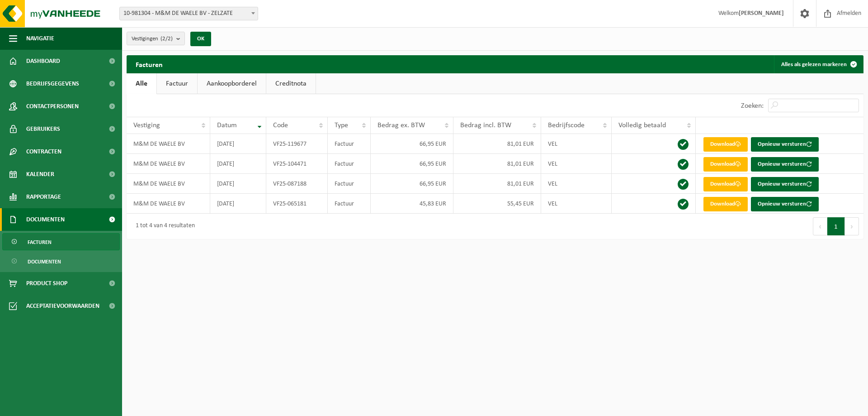  What do you see at coordinates (566, 125) in the screenshot?
I see `span: Bedrijfscode` at bounding box center [566, 125].